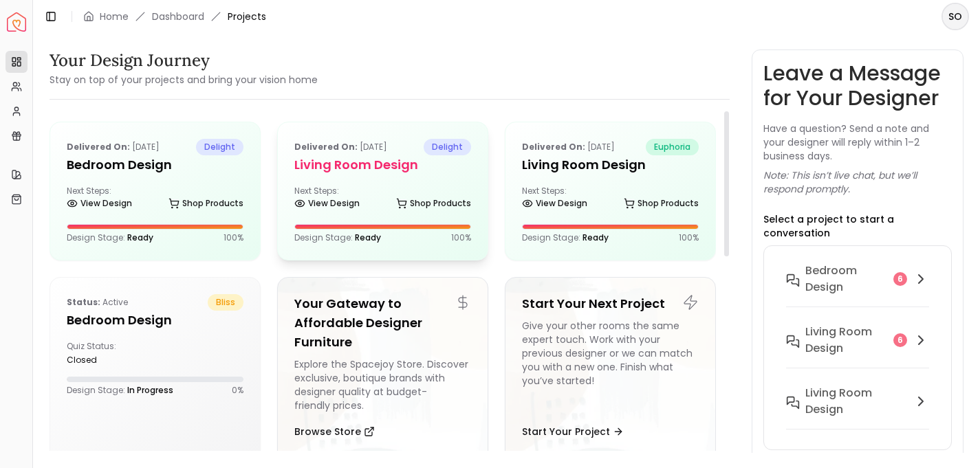 The image size is (980, 468). What do you see at coordinates (114, 16) in the screenshot?
I see `a: Home` at bounding box center [114, 16].